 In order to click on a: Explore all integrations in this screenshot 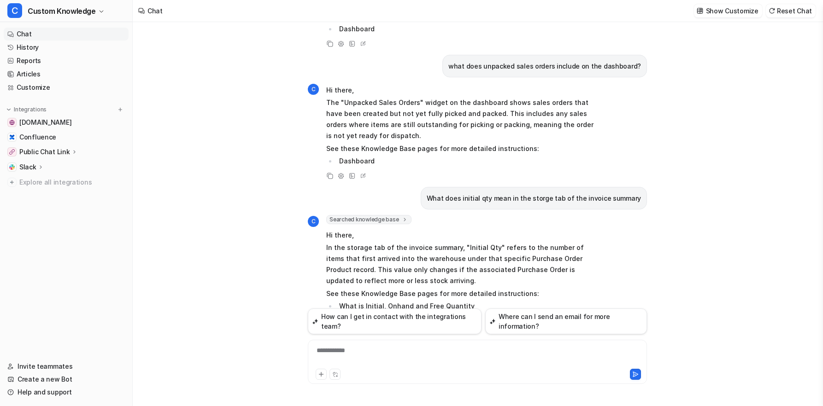, I will do `click(66, 183)`.